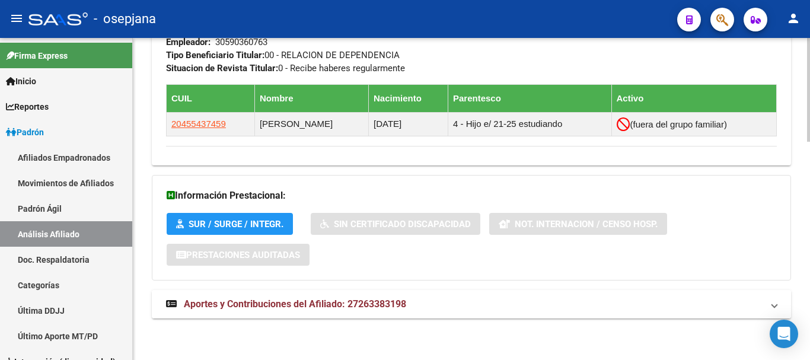 The width and height of the screenshot is (810, 360). I want to click on h3: Información Prestacional:, so click(472, 196).